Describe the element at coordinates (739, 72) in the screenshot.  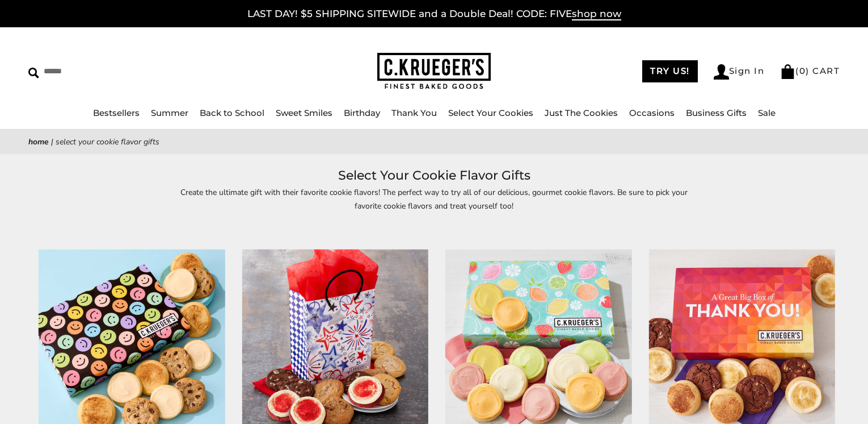
I see `a: Sign In` at that location.